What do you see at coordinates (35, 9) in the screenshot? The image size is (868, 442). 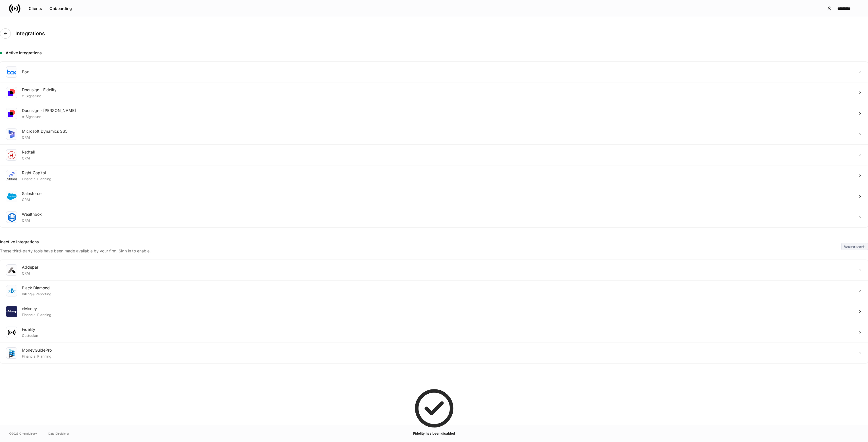 I see `button: Clients` at bounding box center [35, 9].